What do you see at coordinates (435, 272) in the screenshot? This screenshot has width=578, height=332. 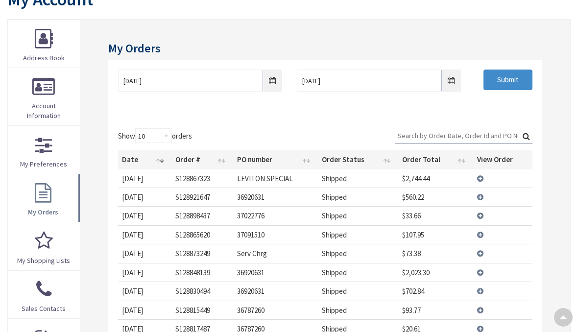 I see `td: $2,023.30` at bounding box center [435, 272].